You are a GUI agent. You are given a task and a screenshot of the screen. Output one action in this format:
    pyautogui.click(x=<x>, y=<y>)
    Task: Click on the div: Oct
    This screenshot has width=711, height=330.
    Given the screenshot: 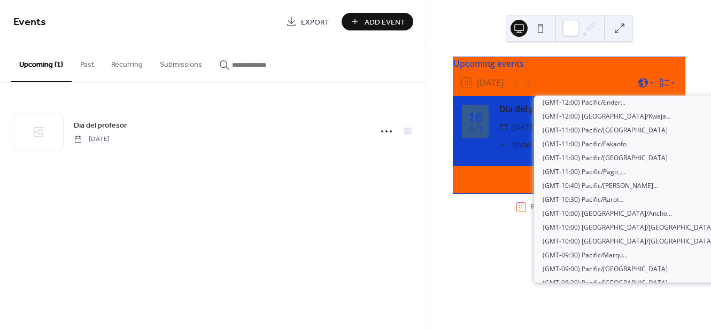 What is the action you would take?
    pyautogui.click(x=475, y=129)
    